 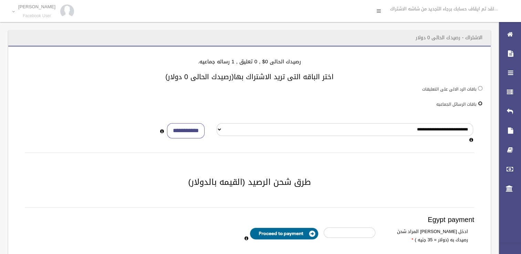 What do you see at coordinates (249, 220) in the screenshot?
I see `h3: Egypt payment` at bounding box center [249, 220].